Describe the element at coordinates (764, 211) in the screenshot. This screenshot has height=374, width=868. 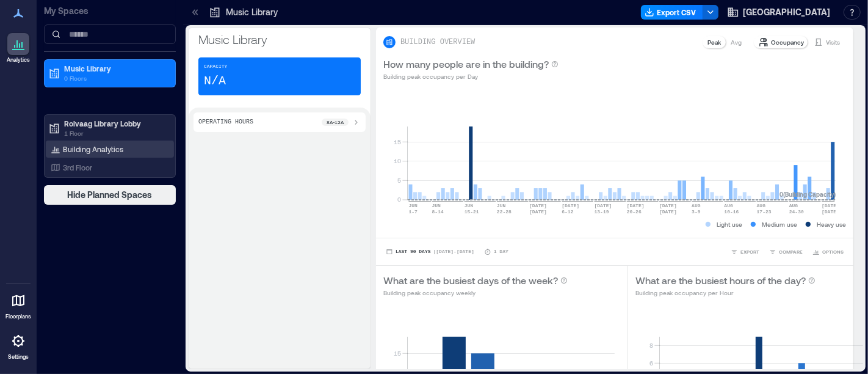
I see `text: 17-23` at that location.